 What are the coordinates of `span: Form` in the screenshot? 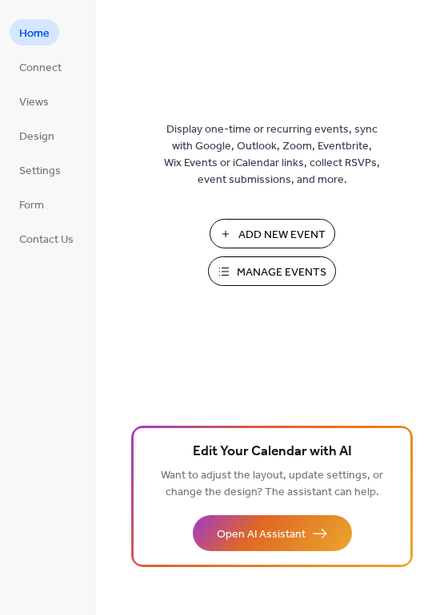 It's located at (31, 205).